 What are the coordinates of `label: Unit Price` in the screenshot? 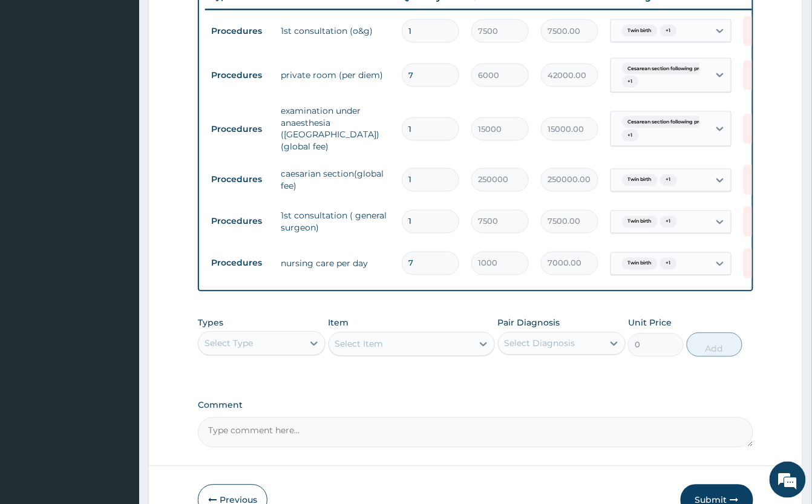 It's located at (650, 323).